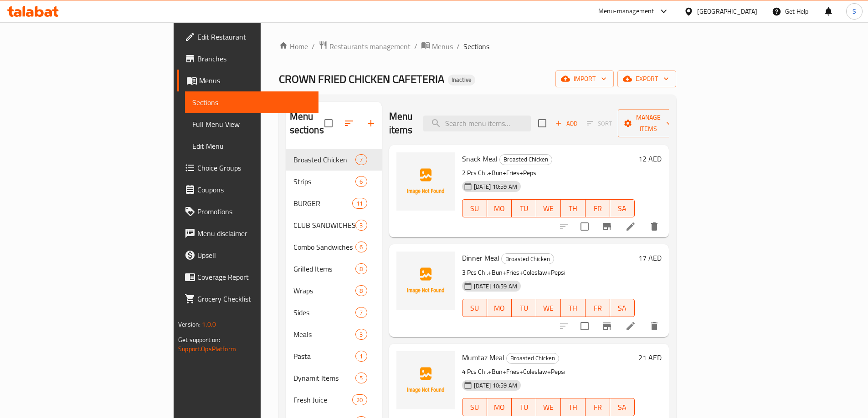 The image size is (868, 418). Describe the element at coordinates (361, 378) in the screenshot. I see `span: 5` at that location.